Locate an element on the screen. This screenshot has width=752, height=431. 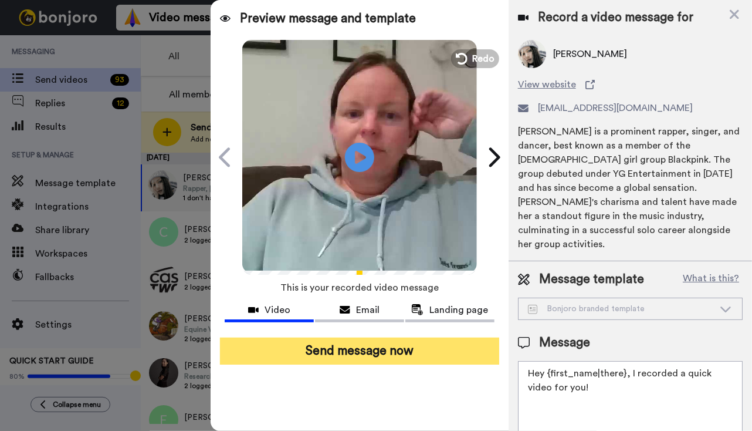
span: Landing page is located at coordinates (459, 310).